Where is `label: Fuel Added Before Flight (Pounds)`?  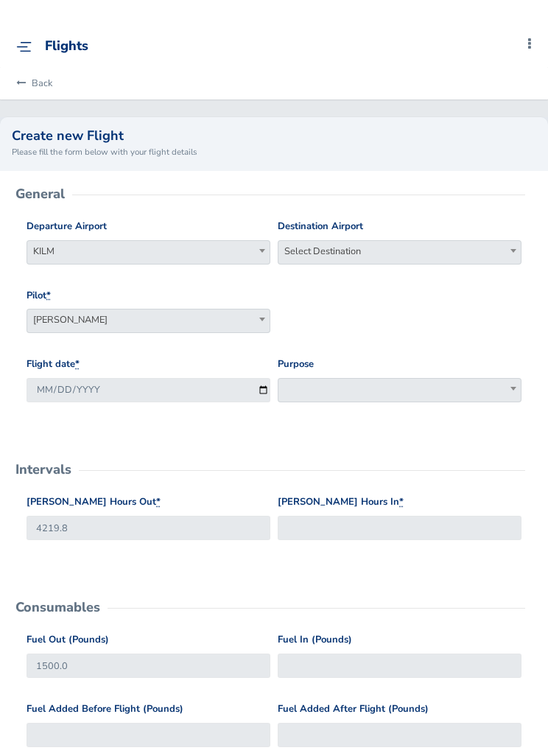 label: Fuel Added Before Flight (Pounds) is located at coordinates (105, 708).